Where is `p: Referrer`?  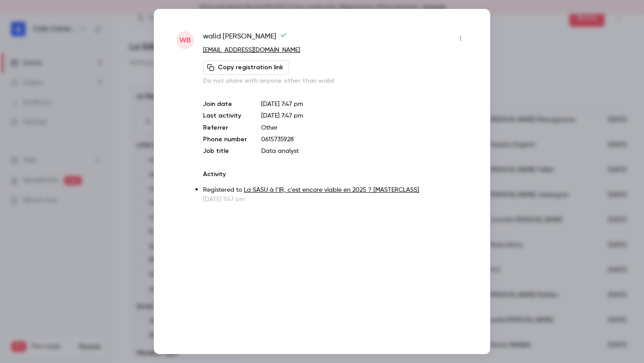
p: Referrer is located at coordinates (225, 128).